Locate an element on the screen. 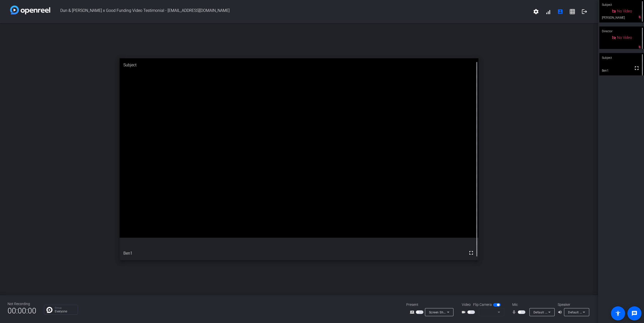 Image resolution: width=644 pixels, height=323 pixels. mat-icon: settings is located at coordinates (536, 11).